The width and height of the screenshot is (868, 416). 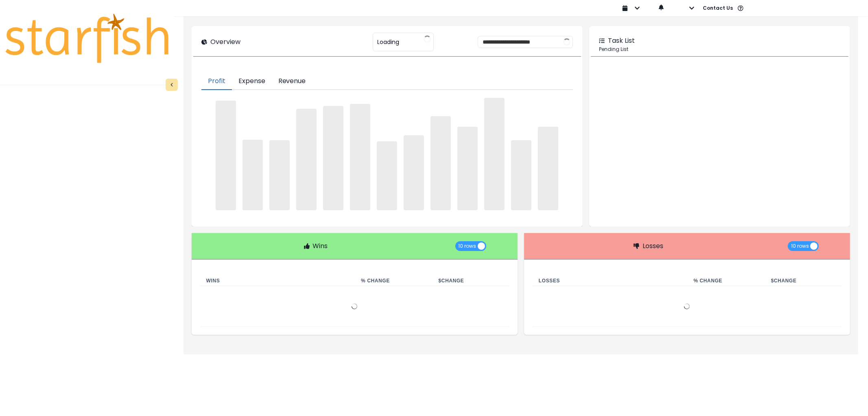 What do you see at coordinates (216, 81) in the screenshot?
I see `button: Profit` at bounding box center [216, 81].